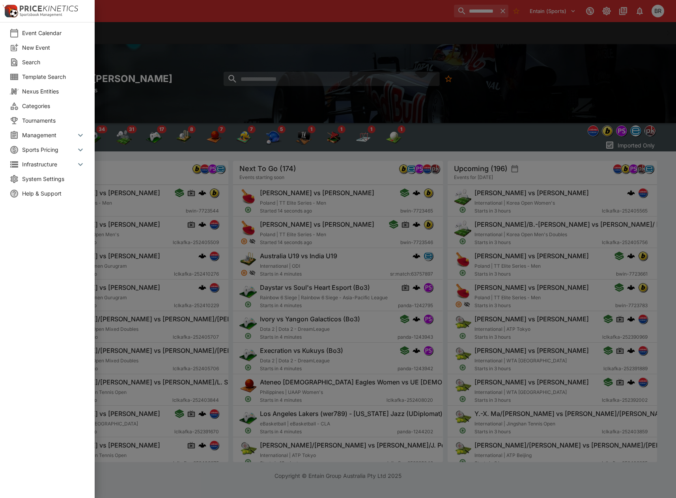 The width and height of the screenshot is (676, 498). I want to click on span: Template Search, so click(54, 77).